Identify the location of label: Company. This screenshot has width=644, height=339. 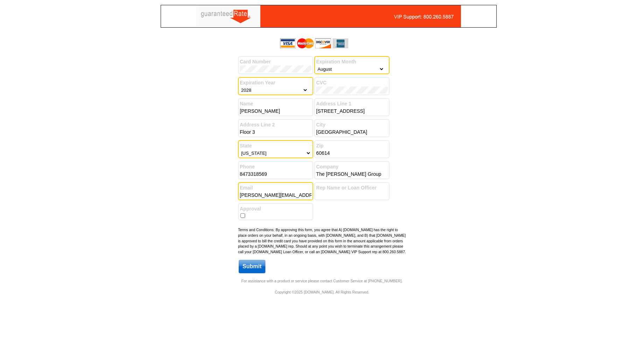
(352, 166).